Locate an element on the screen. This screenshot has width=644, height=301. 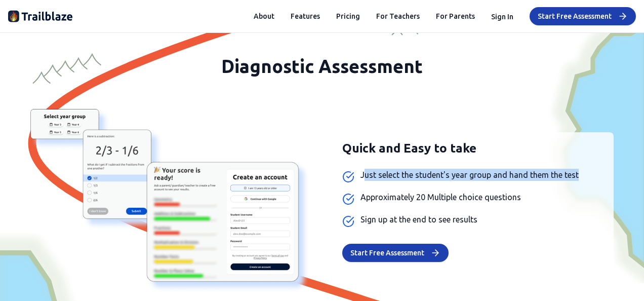
img: Year group selector and question interface is located at coordinates (170, 201).